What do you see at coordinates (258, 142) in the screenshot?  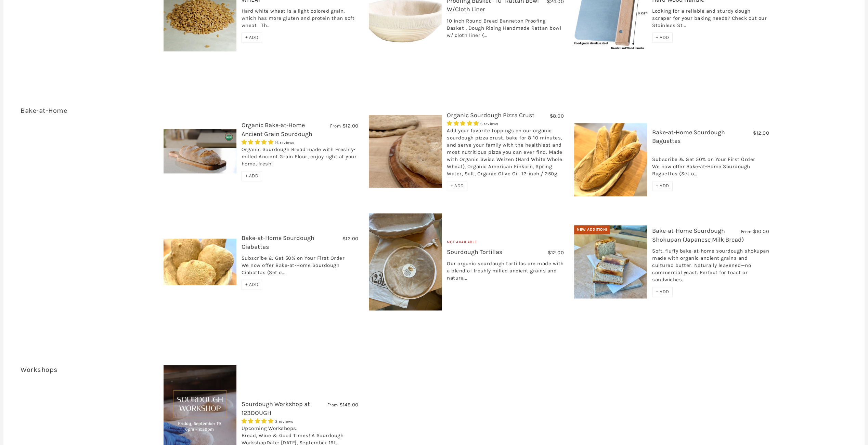 I see `span: 4.75 stars` at bounding box center [258, 142].